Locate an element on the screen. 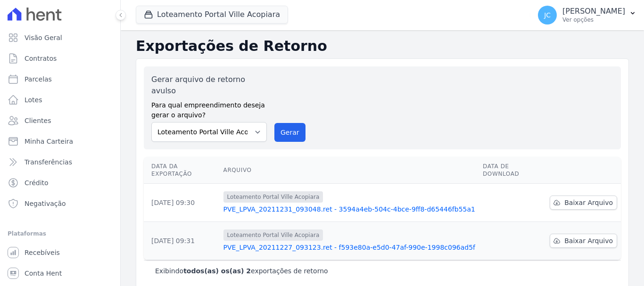 The width and height of the screenshot is (644, 286). h2: Exportações de Retorno is located at coordinates (382, 46).